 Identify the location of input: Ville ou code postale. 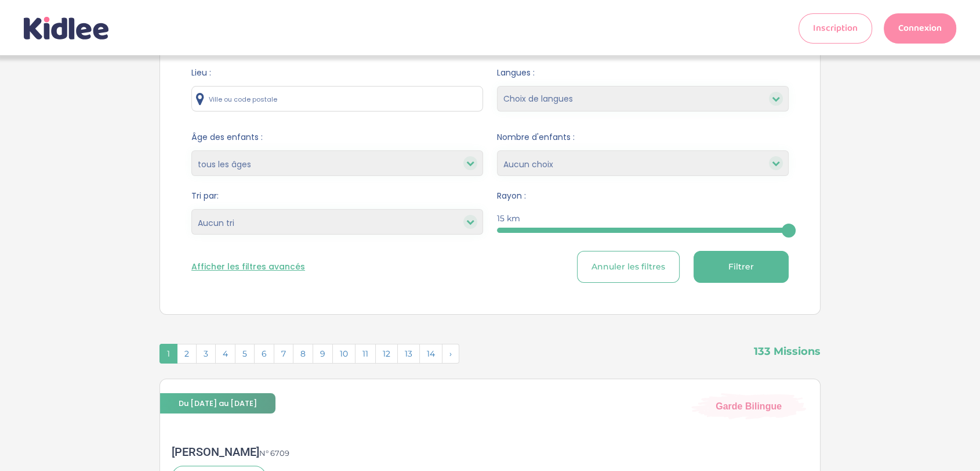
(337, 99).